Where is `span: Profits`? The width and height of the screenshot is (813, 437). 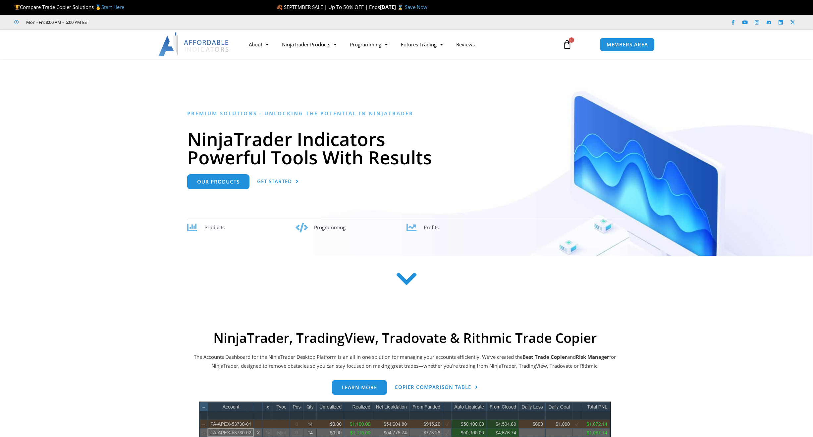
span: Profits is located at coordinates (431, 227).